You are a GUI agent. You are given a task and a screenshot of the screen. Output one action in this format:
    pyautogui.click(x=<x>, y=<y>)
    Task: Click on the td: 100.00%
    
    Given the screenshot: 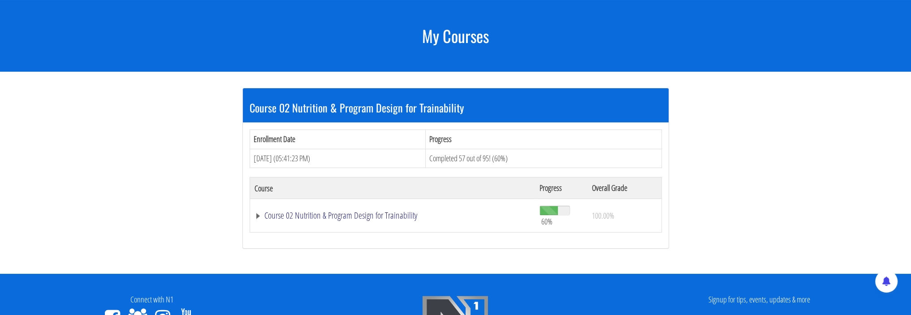 What is the action you would take?
    pyautogui.click(x=624, y=216)
    